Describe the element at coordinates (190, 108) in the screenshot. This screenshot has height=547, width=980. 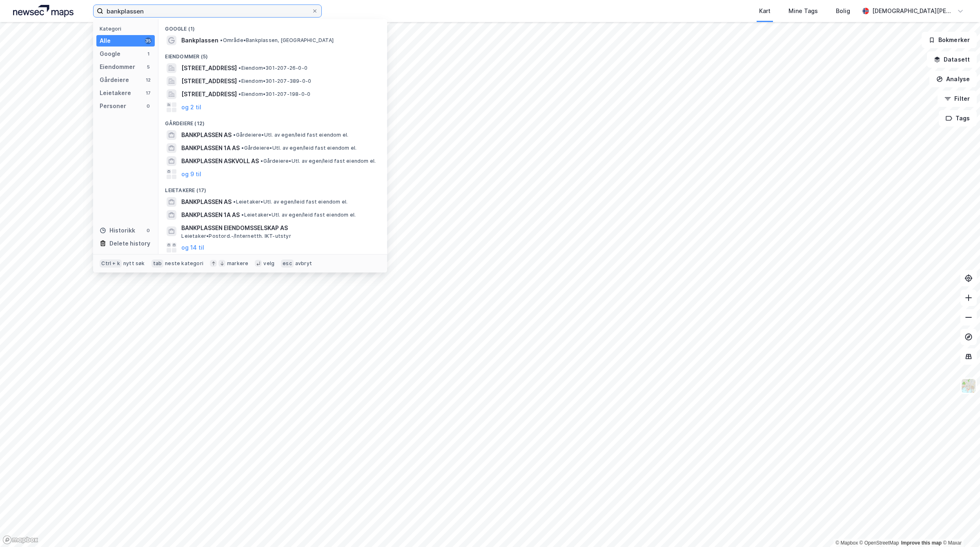
I see `button: og 2 til` at that location.